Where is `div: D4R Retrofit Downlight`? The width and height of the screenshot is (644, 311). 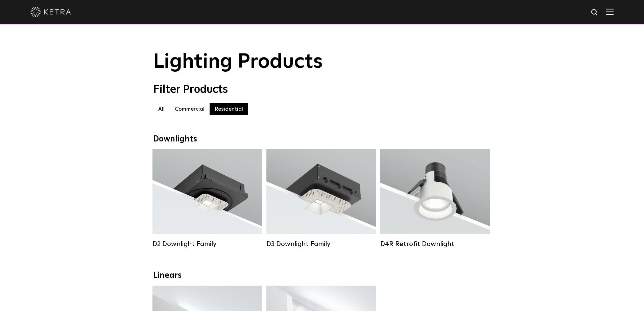
div: D4R Retrofit Downlight is located at coordinates (435, 244).